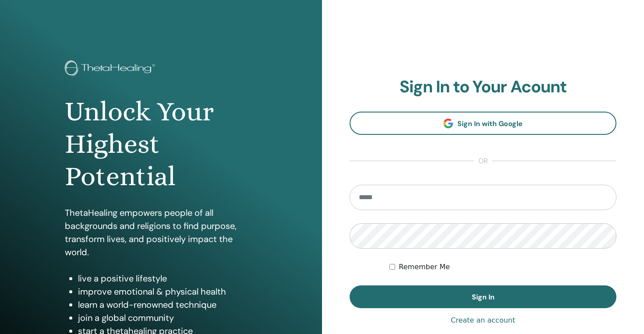  Describe the element at coordinates (483, 87) in the screenshot. I see `h2: Sign In to Your Acount` at that location.